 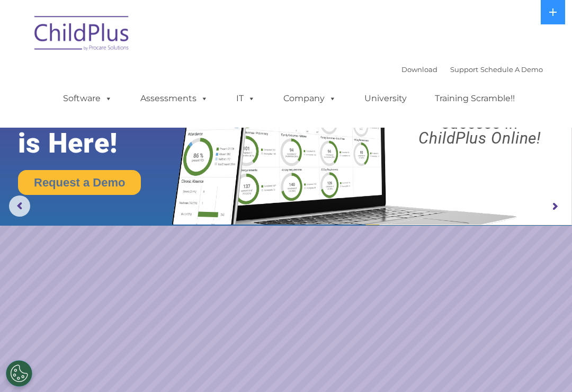 I want to click on img: ChildPlus by Procare Solutions, so click(x=82, y=35).